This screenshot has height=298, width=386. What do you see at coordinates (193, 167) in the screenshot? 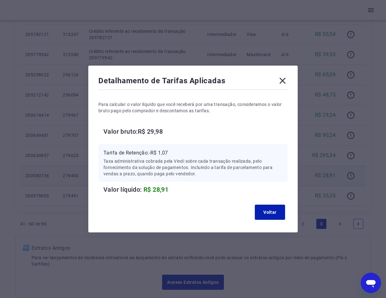
I see `p: Taxa administrativa cobrada pela Vindi sobre cada transação realizada, pelo fornecimento da soluç...` at bounding box center [193, 167].